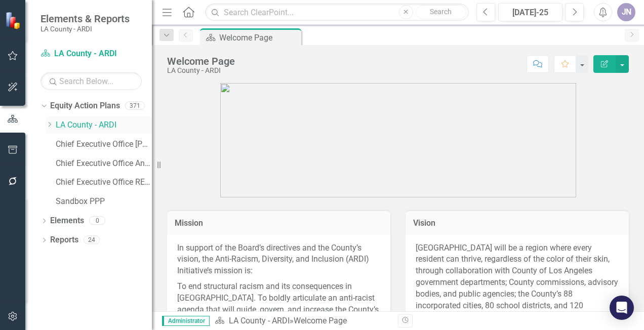 The height and width of the screenshot is (330, 644). I want to click on span: Search, so click(440, 11).